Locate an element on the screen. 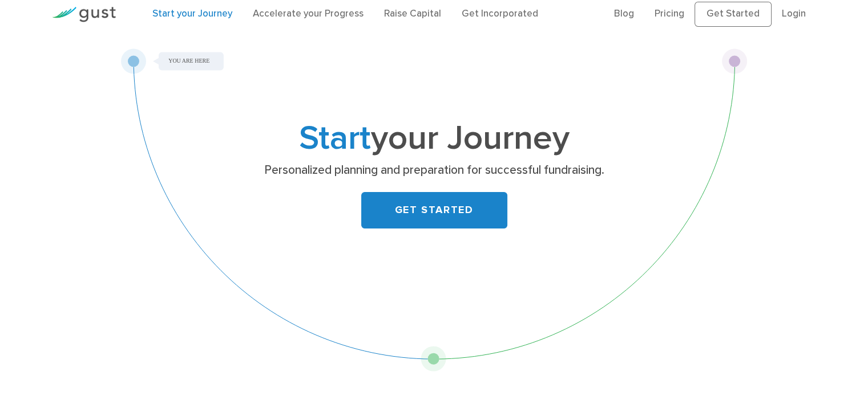 The height and width of the screenshot is (396, 868). a: Pricing is located at coordinates (670, 14).